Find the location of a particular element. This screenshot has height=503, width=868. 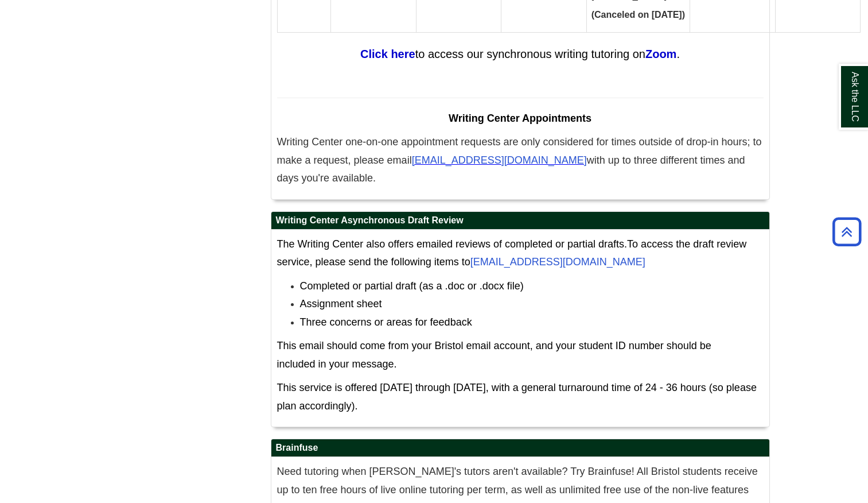

strong: Zoom is located at coordinates (661, 54).